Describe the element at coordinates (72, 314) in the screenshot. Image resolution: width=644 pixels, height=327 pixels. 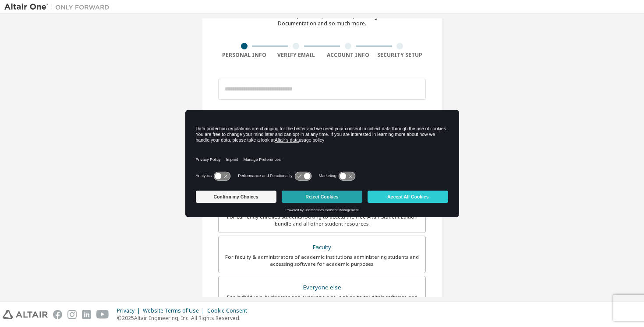
I see `img: instagram.svg` at that location.